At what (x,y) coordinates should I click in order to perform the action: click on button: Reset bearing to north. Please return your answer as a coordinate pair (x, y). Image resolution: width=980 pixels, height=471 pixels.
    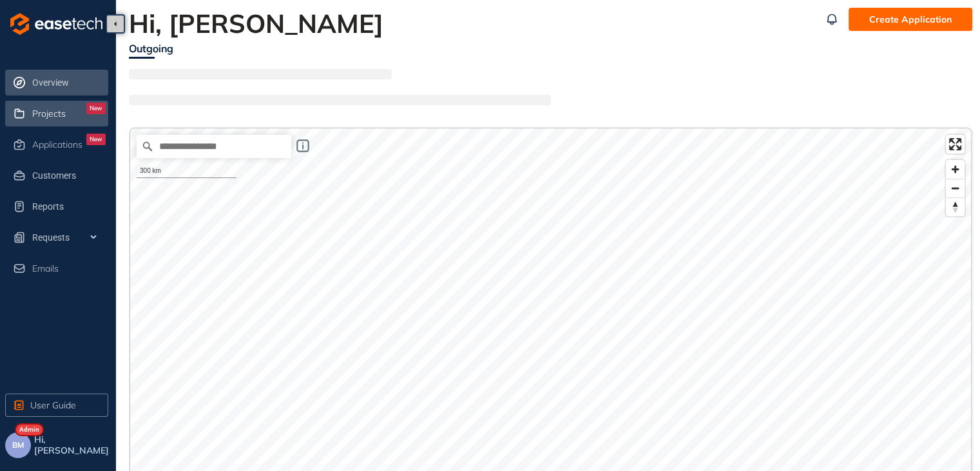
    Looking at the image, I should click on (955, 207).